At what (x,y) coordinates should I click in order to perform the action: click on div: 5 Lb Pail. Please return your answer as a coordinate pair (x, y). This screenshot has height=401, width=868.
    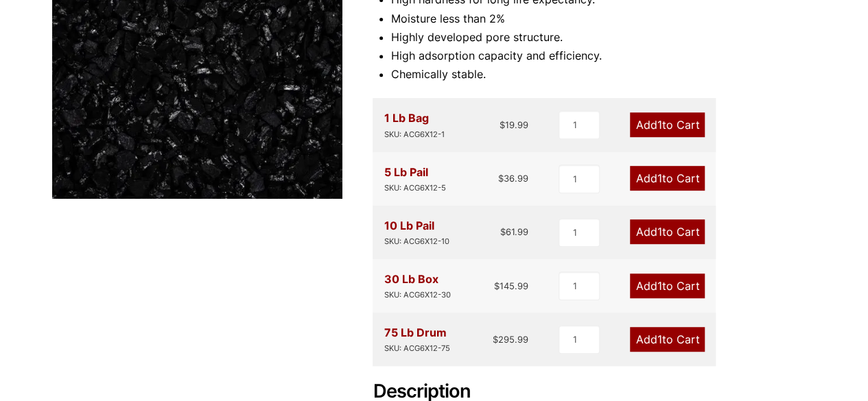
    Looking at the image, I should click on (414, 179).